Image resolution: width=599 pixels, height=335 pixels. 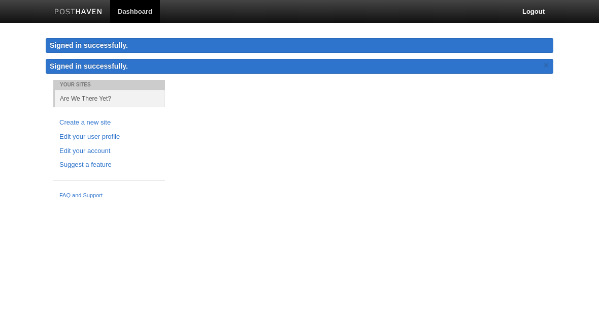 What do you see at coordinates (110, 98) in the screenshot?
I see `a: Are We There Yet?` at bounding box center [110, 98].